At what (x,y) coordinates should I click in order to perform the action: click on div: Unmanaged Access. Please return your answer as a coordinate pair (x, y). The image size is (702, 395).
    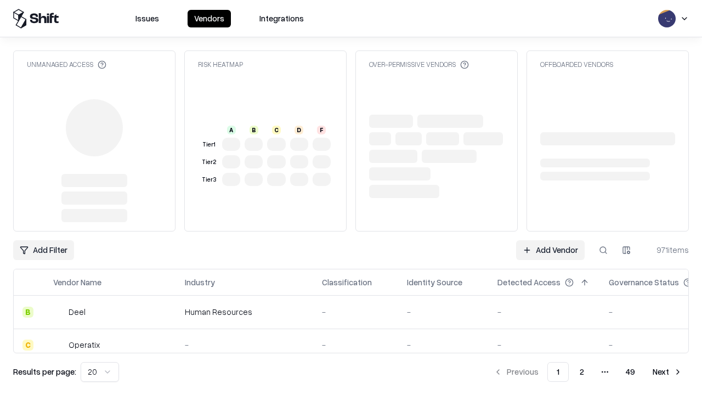
    Looking at the image, I should click on (66, 64).